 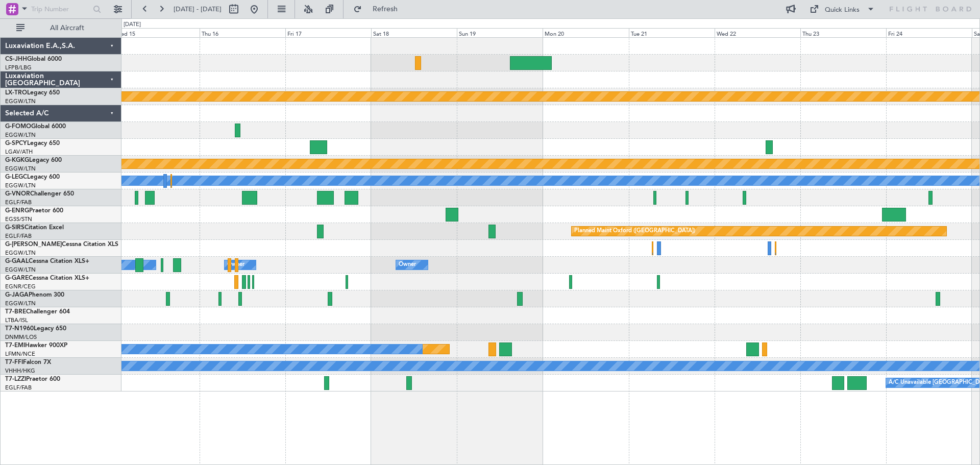 I want to click on div: Wed 15, so click(x=157, y=33).